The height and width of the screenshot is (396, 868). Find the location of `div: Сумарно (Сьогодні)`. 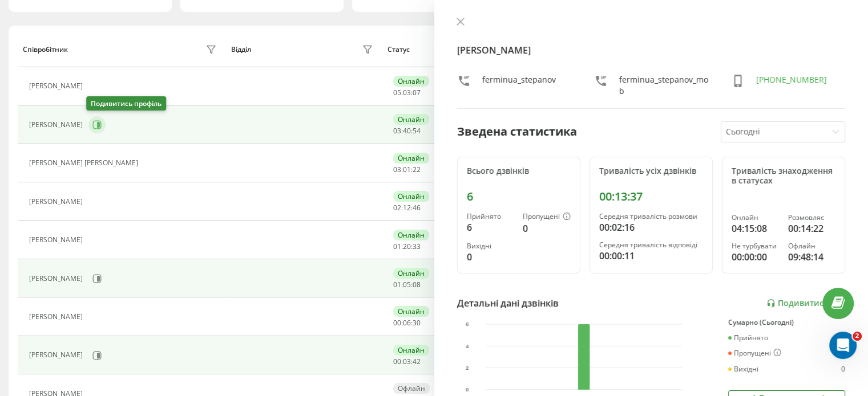

div: Сумарно (Сьогодні) is located at coordinates (786, 322).